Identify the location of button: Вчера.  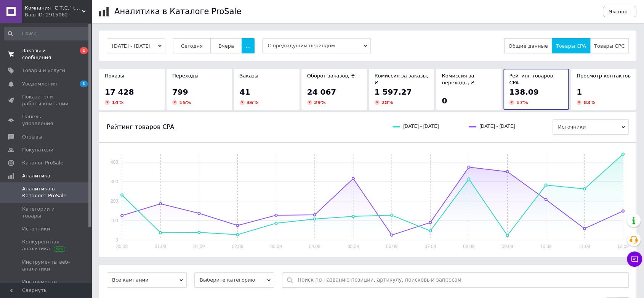
(226, 46).